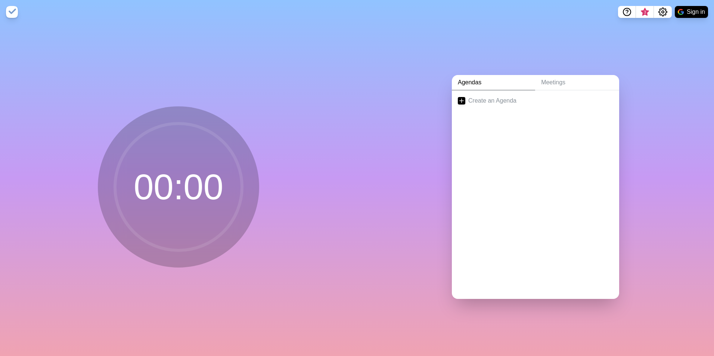  What do you see at coordinates (645, 12) in the screenshot?
I see `span: 3` at bounding box center [645, 12].